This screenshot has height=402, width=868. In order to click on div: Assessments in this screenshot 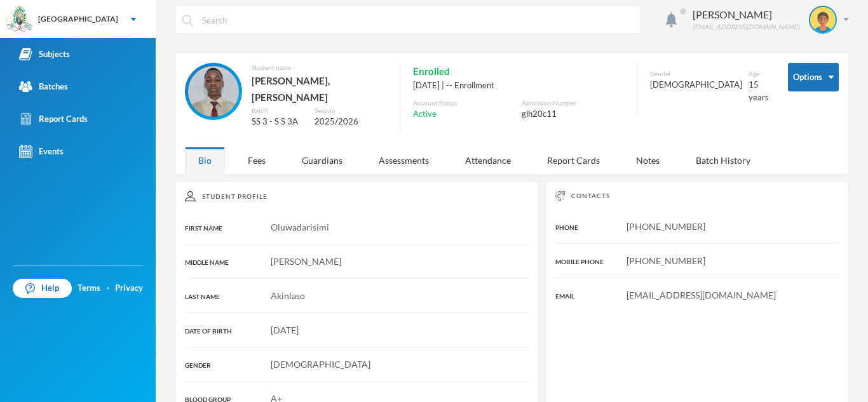, I will do `click(404, 160)`.